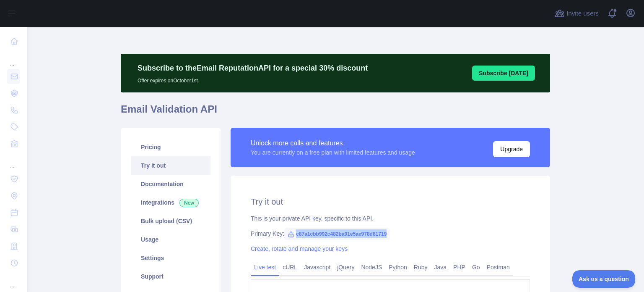  What do you see at coordinates (498, 267) in the screenshot?
I see `a: Postman` at bounding box center [498, 267].